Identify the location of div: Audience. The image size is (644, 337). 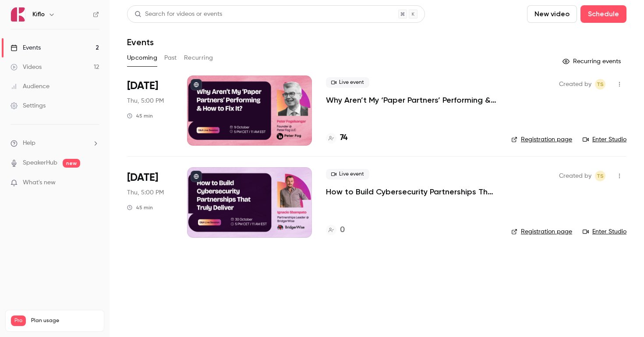
(29, 86).